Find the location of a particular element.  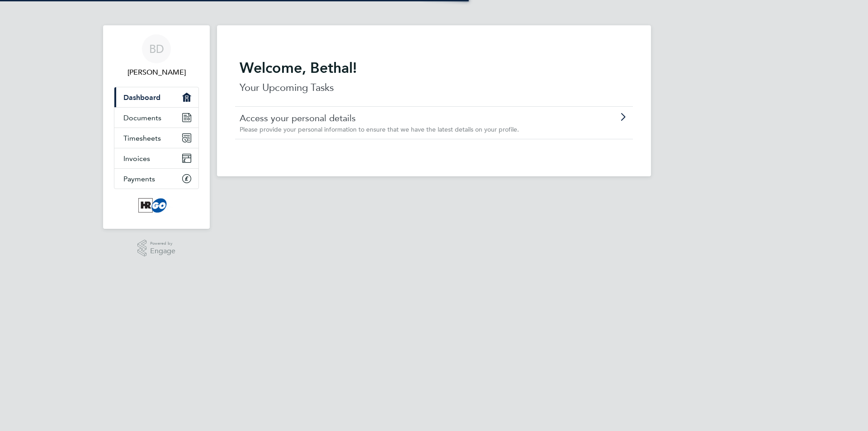

span: Documents is located at coordinates (142, 118).